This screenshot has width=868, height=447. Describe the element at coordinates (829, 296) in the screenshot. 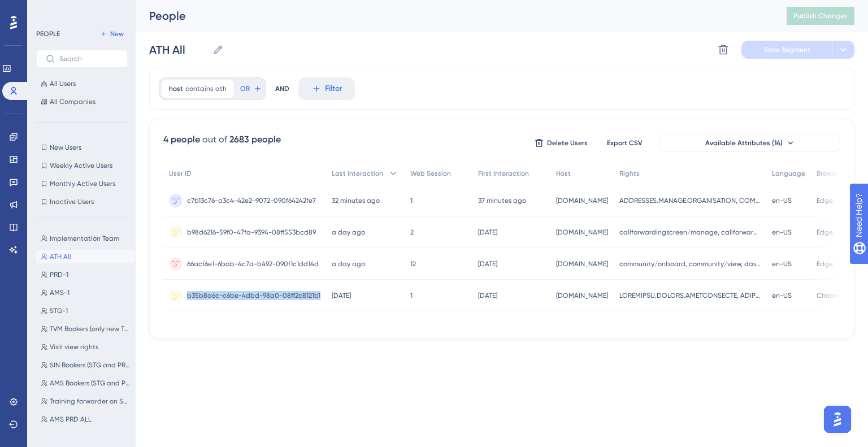

I see `span: Chrome` at that location.